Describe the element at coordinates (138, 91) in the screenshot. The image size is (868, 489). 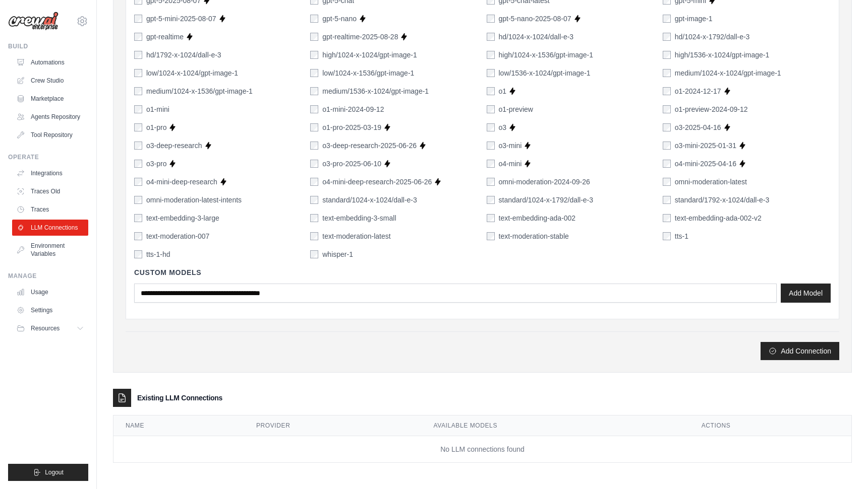
I see `input: medium/1024-x-1536/gpt-image-1` at that location.